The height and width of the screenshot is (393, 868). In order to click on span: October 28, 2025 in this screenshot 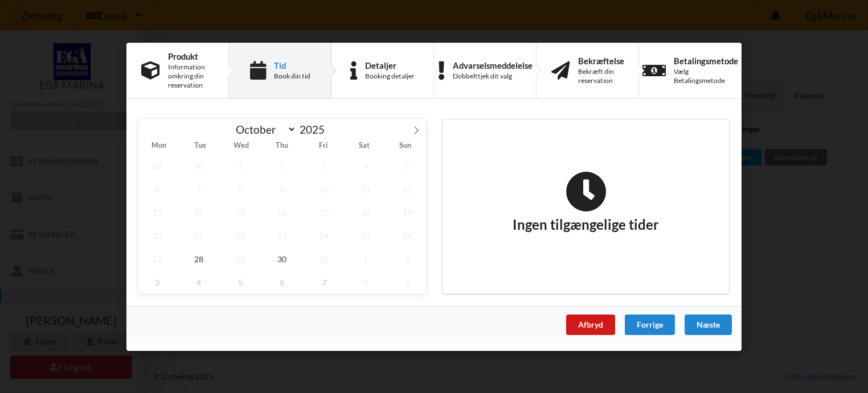, I will do `click(199, 259)`.